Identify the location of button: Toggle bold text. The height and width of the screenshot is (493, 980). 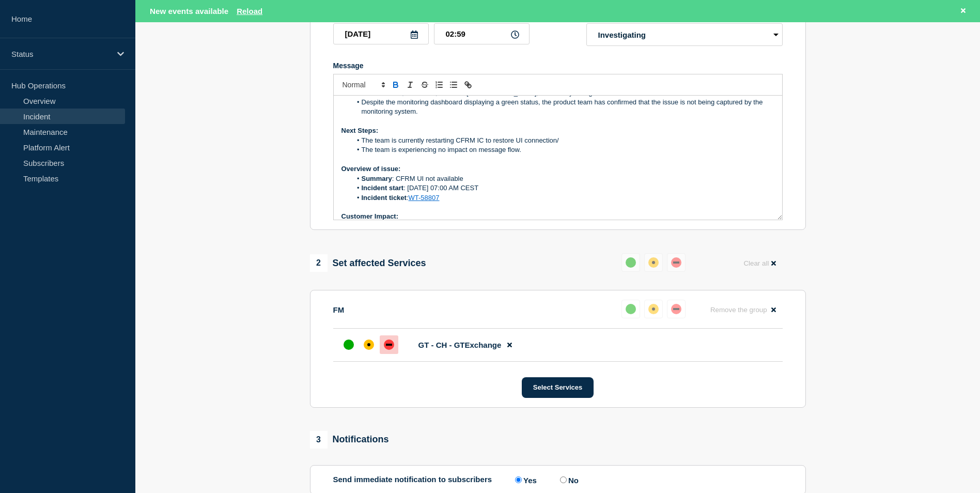
(396, 85).